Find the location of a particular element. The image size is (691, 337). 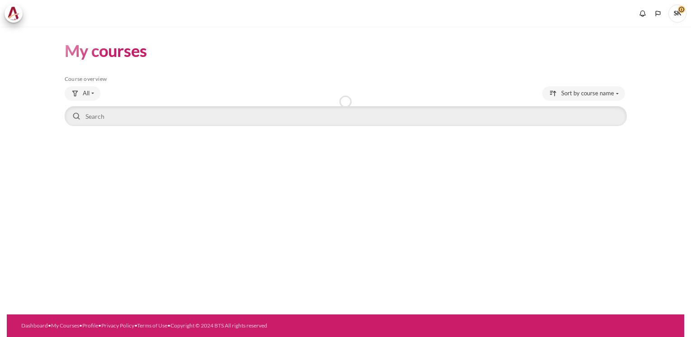

button: Grouping drop-down menu is located at coordinates (82, 94).